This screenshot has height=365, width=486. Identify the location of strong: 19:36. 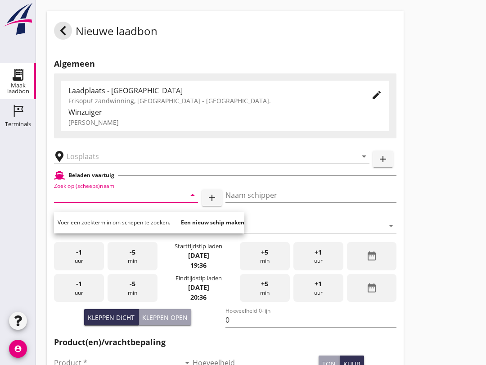
(198, 265).